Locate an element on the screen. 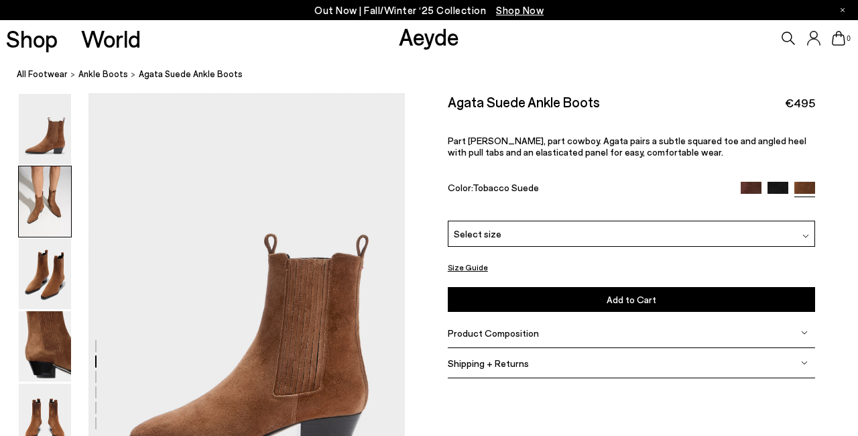 The width and height of the screenshot is (858, 436). span: Agata Suede Ankle Boots is located at coordinates (190, 74).